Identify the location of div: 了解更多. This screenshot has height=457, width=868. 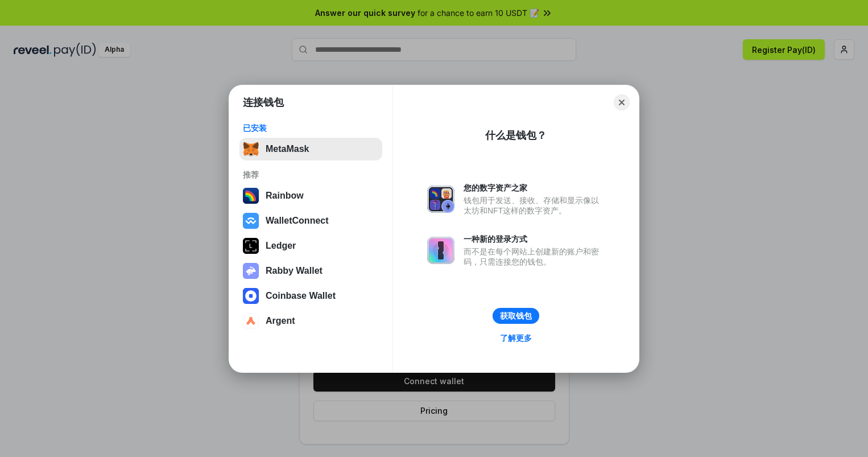
(516, 338).